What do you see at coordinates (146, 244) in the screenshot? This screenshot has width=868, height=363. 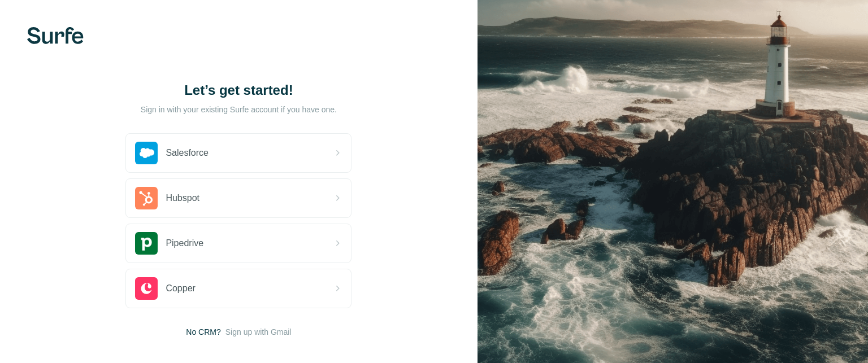 I see `img: pipedrive's logo` at bounding box center [146, 244].